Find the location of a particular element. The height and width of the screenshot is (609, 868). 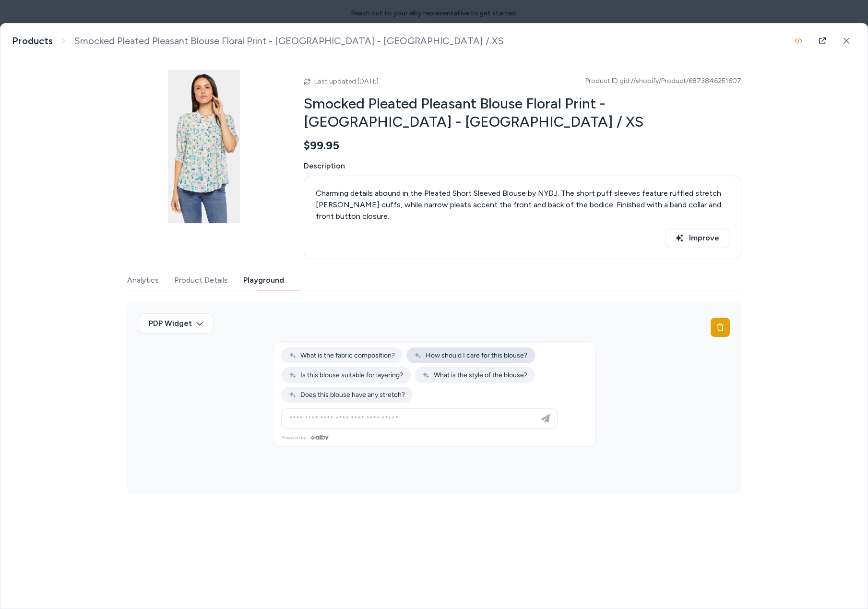

span: Product ID: gid://shopify/Product/6873846251607 is located at coordinates (663, 81).